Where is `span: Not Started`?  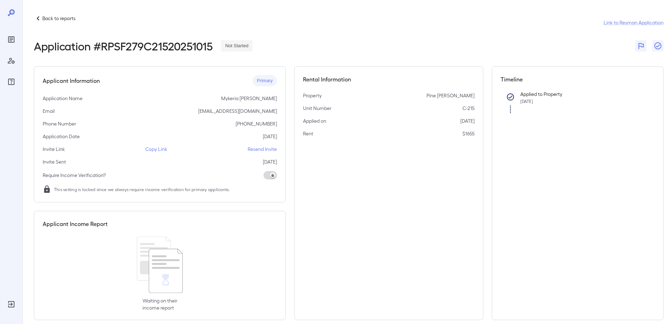
span: Not Started is located at coordinates (237, 46).